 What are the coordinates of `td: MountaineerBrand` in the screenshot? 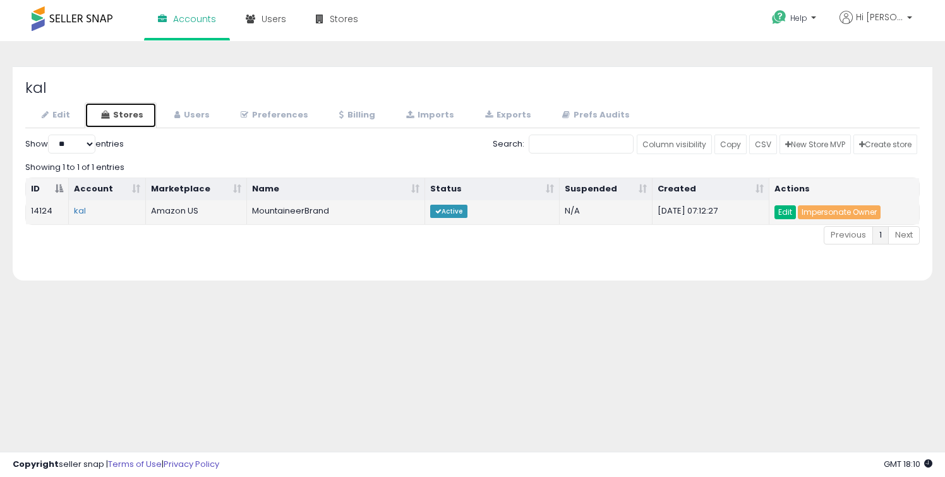 It's located at (336, 212).